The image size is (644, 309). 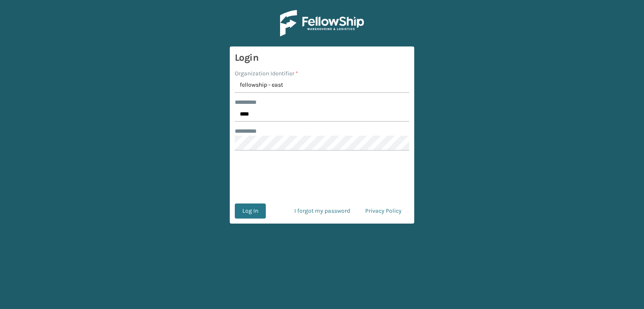 What do you see at coordinates (251, 211) in the screenshot?
I see `button: Log In` at bounding box center [251, 211].